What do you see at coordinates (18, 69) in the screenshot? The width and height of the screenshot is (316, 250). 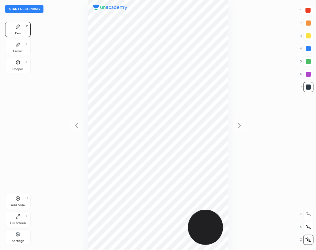 I see `div: Shapes` at bounding box center [18, 69].